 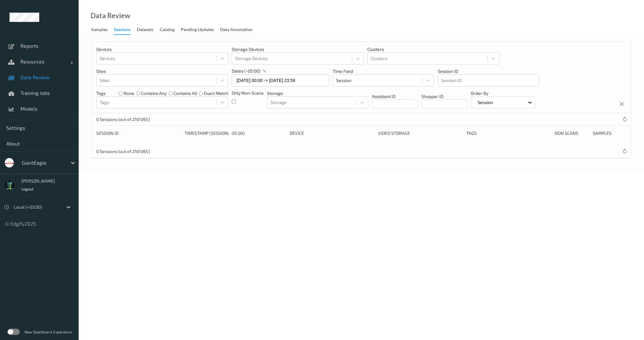 What do you see at coordinates (444, 96) in the screenshot?
I see `p: Shopper ID` at bounding box center [444, 96].